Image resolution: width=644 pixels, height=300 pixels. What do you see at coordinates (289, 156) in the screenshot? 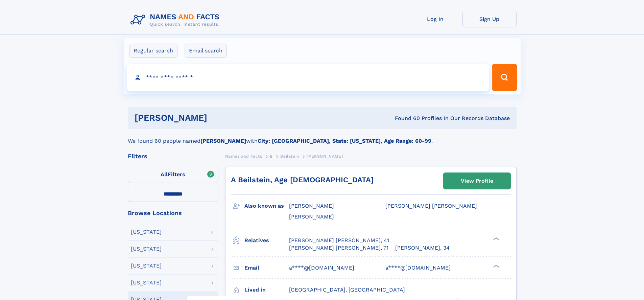
I see `span: Beilstein` at bounding box center [289, 156].